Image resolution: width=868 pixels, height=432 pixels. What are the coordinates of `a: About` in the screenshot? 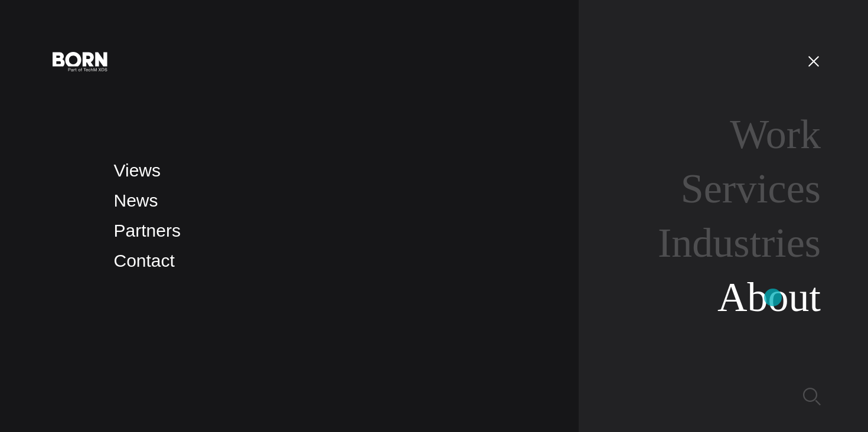 It's located at (768, 297).